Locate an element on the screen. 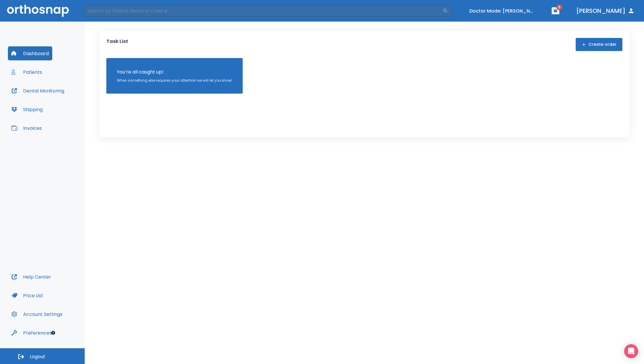  button: Dashboard is located at coordinates (30, 53).